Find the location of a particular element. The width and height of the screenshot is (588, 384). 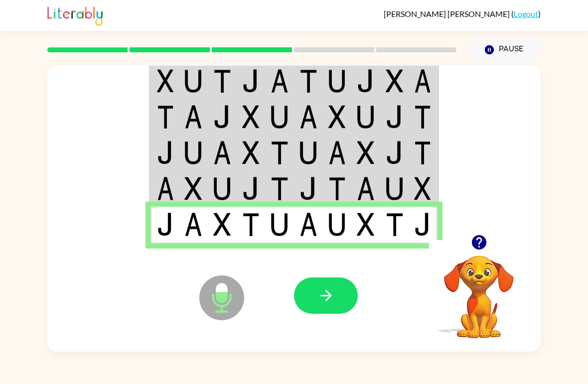

img: Literably is located at coordinates (75, 15).